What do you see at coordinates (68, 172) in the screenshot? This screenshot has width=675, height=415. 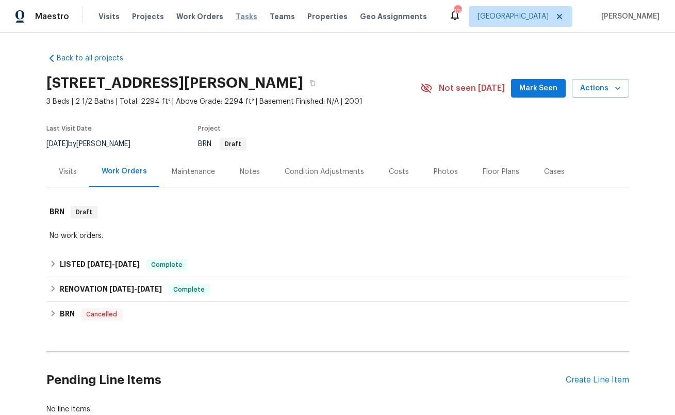 I see `div: Visits` at bounding box center [68, 172].